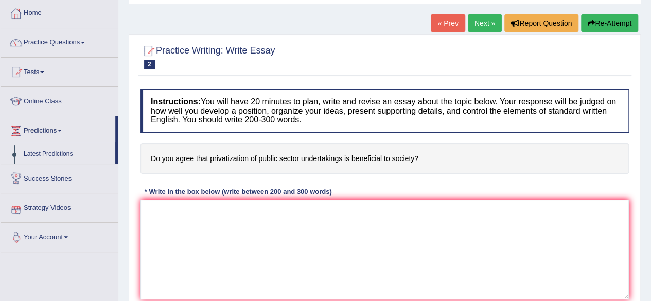 Image resolution: width=651 pixels, height=301 pixels. Describe the element at coordinates (385, 159) in the screenshot. I see `h4: Do you agree that privatization of public sector undertakings is beneficial to society?` at that location.